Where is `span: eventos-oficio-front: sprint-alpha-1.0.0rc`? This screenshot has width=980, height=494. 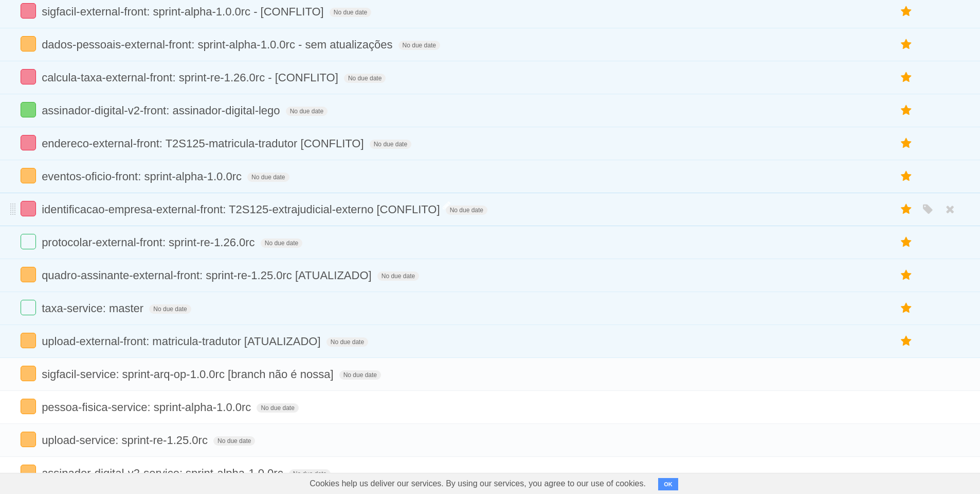
span: eventos-oficio-front: sprint-alpha-1.0.0rc is located at coordinates (143, 176).